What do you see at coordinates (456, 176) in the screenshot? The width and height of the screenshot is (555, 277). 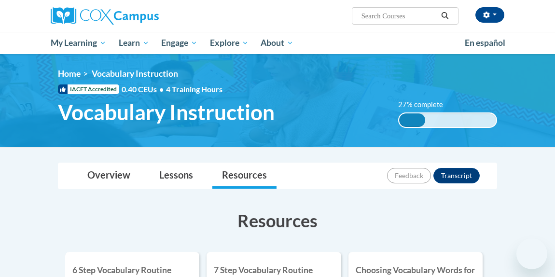 I see `button: Transcript` at bounding box center [456, 176].